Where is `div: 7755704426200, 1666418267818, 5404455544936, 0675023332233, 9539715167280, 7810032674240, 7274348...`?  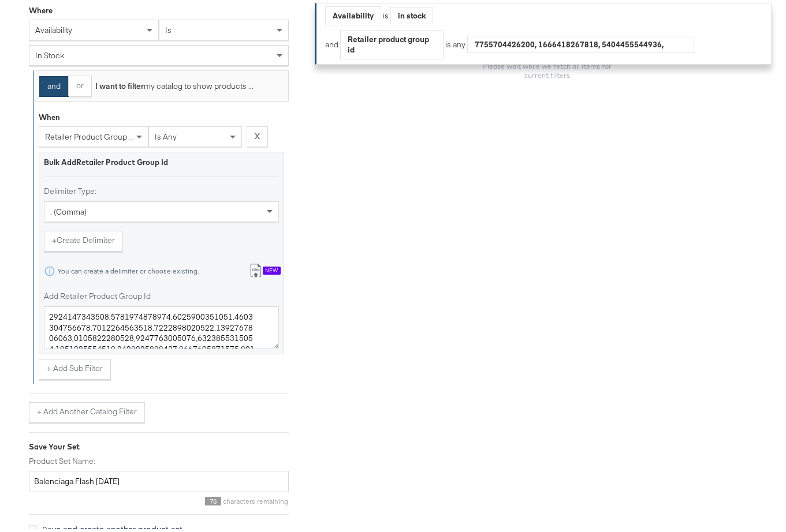
div: 7755704426200, 1666418267818, 5404455544936, 0675023332233, 9539715167280, 7810032674240, 7274348... is located at coordinates (580, 42).